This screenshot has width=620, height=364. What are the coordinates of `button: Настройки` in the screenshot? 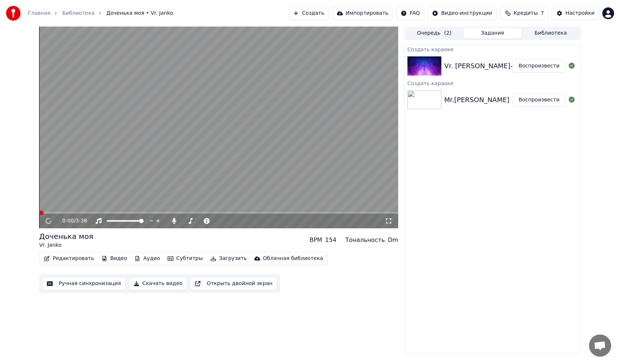 It's located at (575, 13).